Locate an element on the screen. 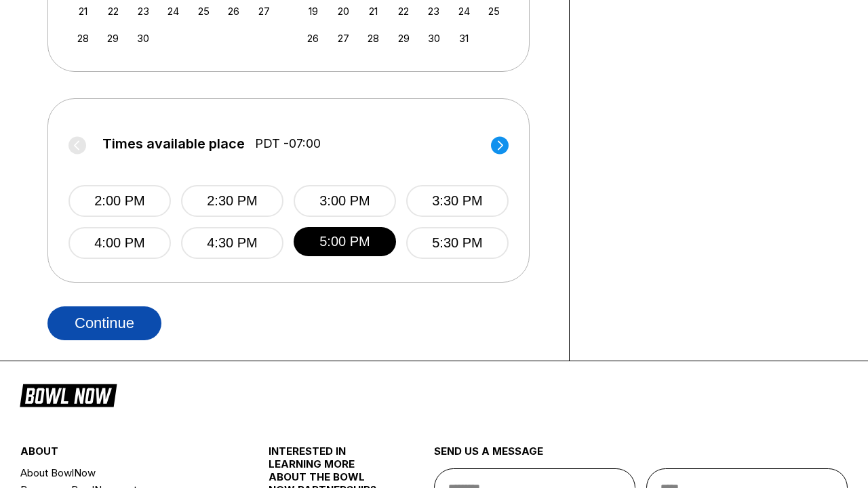  div: Choose Wednesday, September 24th, 2025 is located at coordinates (173, 11).